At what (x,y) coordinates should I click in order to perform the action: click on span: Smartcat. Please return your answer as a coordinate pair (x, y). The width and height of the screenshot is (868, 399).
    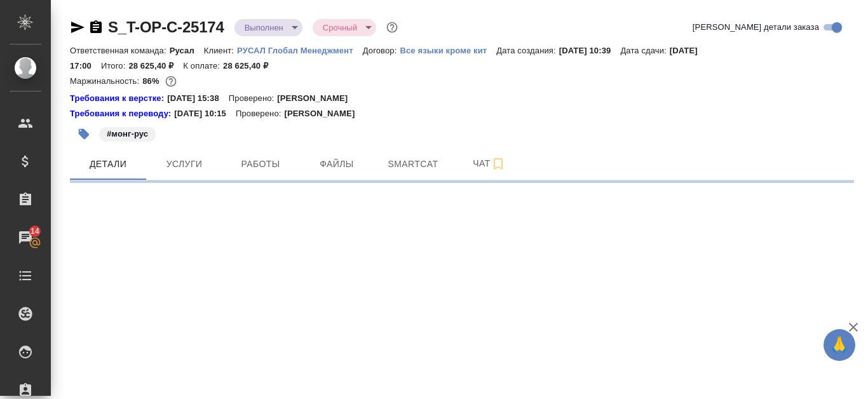
    Looking at the image, I should click on (413, 164).